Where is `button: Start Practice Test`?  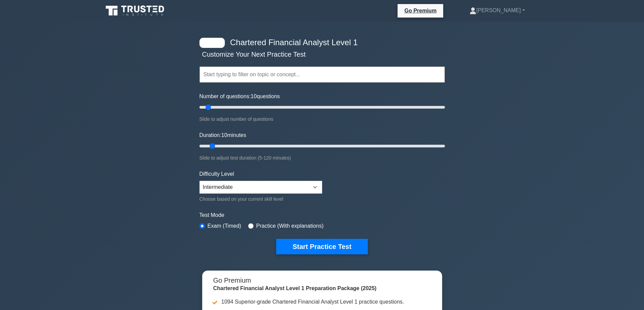 button: Start Practice Test is located at coordinates (322, 246).